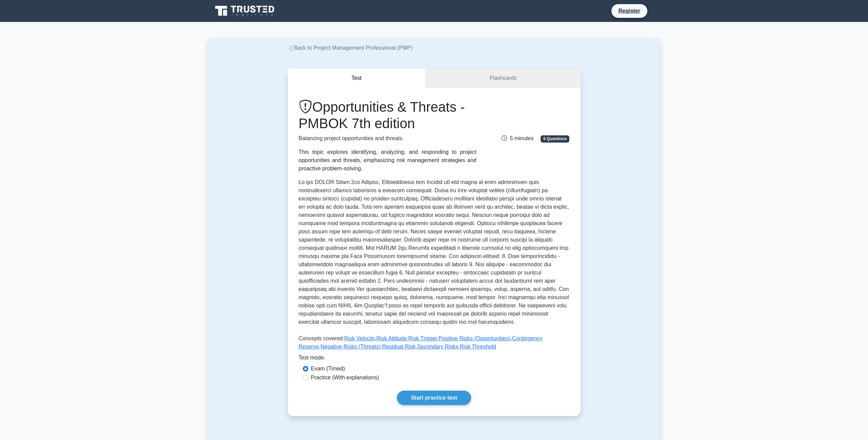 This screenshot has width=868, height=440. Describe the element at coordinates (345, 378) in the screenshot. I see `label: Practice (With explanations)` at that location.